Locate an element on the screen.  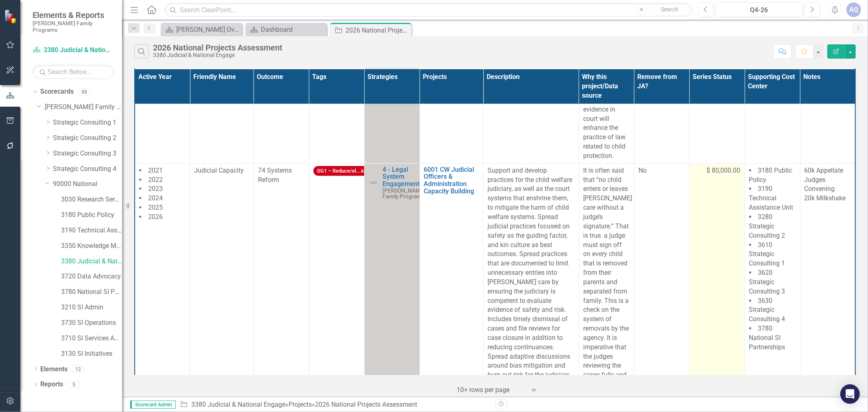
a: 90000 National is located at coordinates (87, 184).